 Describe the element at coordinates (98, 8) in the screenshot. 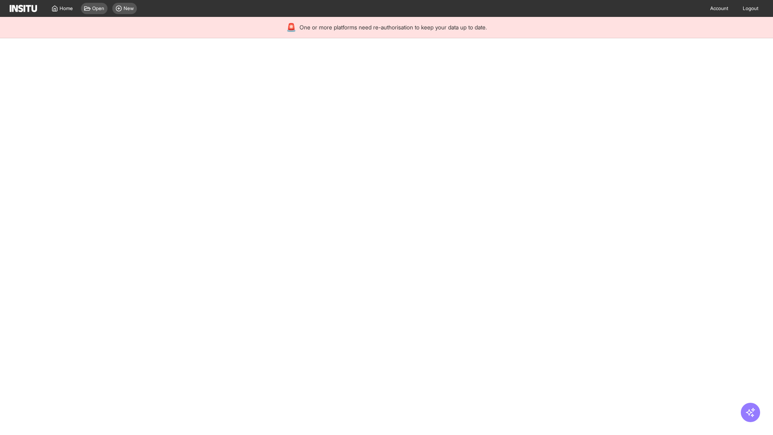

I see `span: Open` at that location.